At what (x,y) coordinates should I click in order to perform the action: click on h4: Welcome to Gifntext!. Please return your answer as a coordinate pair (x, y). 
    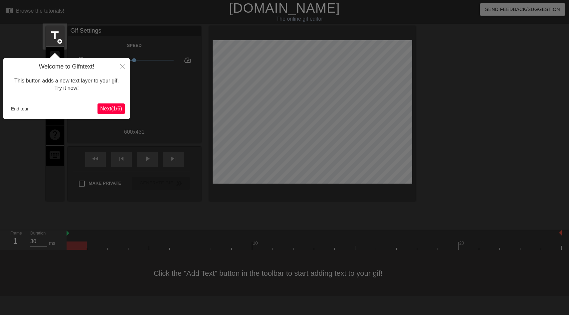
    Looking at the image, I should click on (67, 67).